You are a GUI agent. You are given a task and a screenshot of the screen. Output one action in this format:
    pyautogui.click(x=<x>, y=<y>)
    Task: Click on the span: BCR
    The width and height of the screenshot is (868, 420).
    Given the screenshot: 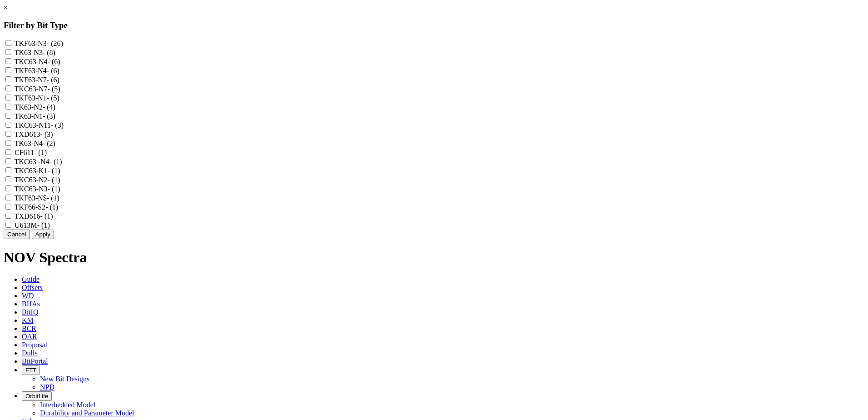 What is the action you would take?
    pyautogui.click(x=29, y=328)
    